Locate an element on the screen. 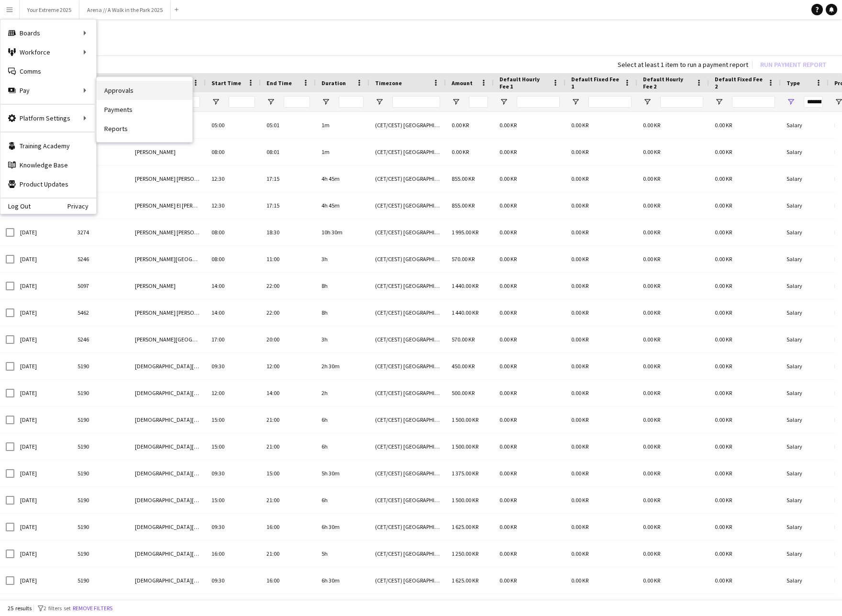  span: 855.00 KR is located at coordinates (463, 179).